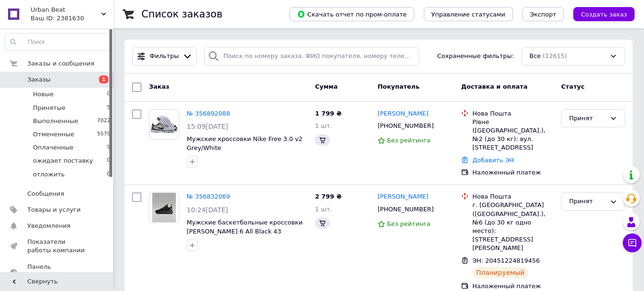  What do you see at coordinates (506, 260) in the screenshot?
I see `span: ЭН: 20451224819456` at bounding box center [506, 260].